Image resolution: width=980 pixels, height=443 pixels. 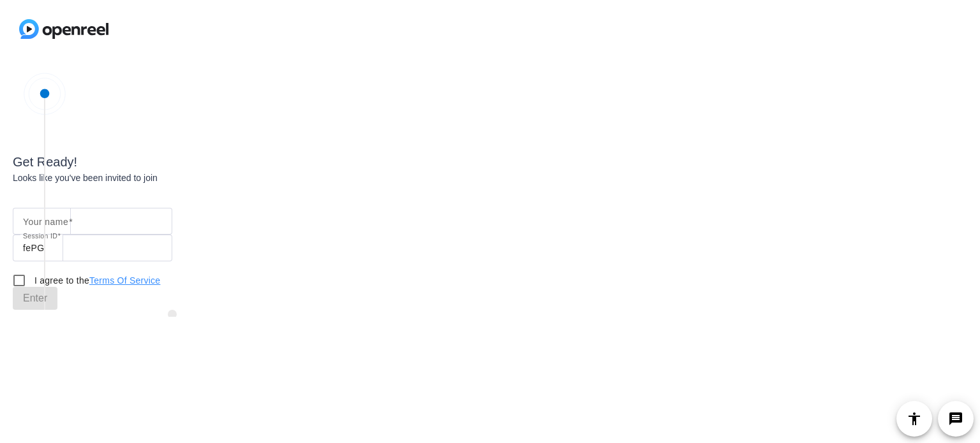 What do you see at coordinates (956, 419) in the screenshot?
I see `mat-icon: message` at bounding box center [956, 419].